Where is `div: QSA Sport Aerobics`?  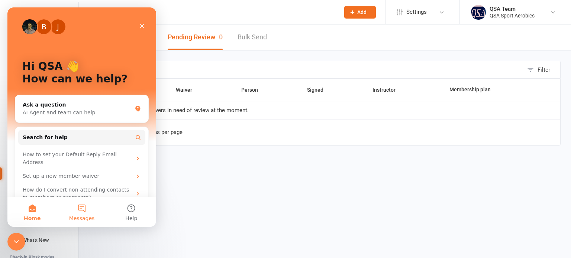 div: QSA Sport Aerobics is located at coordinates (512, 16).